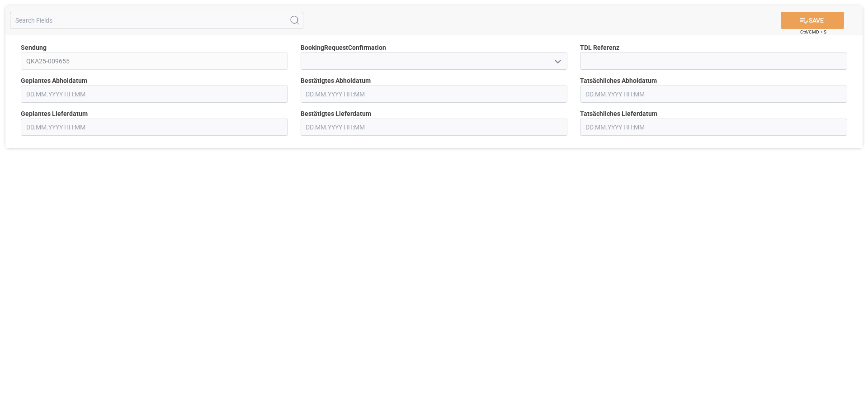 Image resolution: width=868 pixels, height=416 pixels. I want to click on span: Tatsächliches Abholdatum, so click(619, 81).